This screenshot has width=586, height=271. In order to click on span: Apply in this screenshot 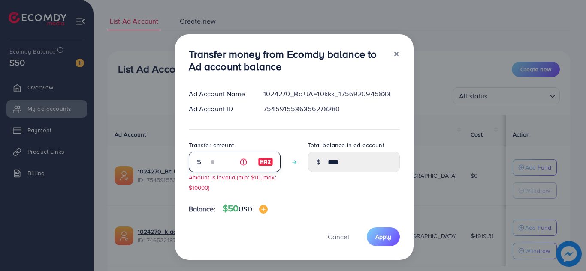, I will do `click(383, 237)`.